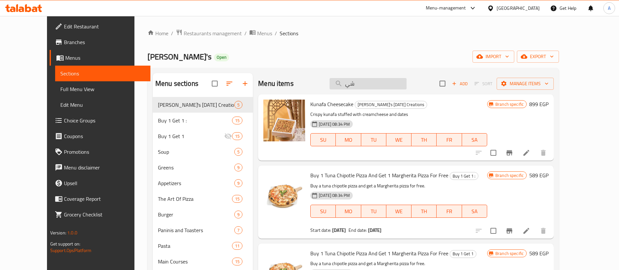  Describe the element at coordinates (196, 230) in the screenshot. I see `div: Paninis and Toasters` at that location.